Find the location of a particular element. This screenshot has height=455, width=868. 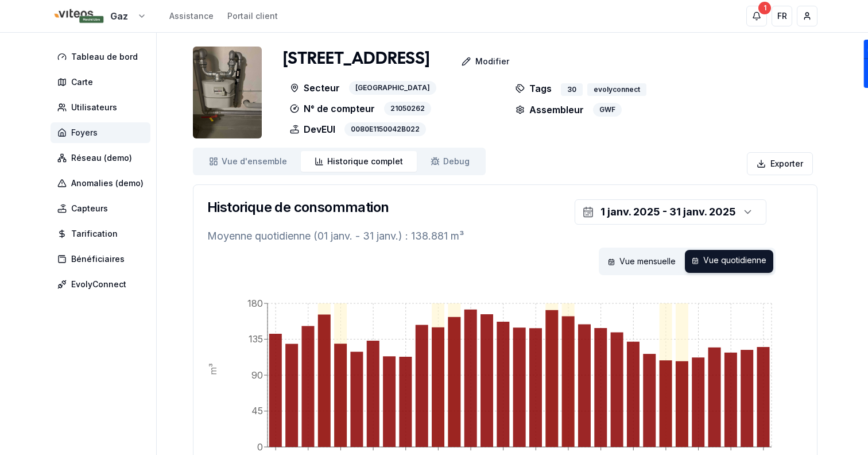

p: Tags is located at coordinates (533, 89).